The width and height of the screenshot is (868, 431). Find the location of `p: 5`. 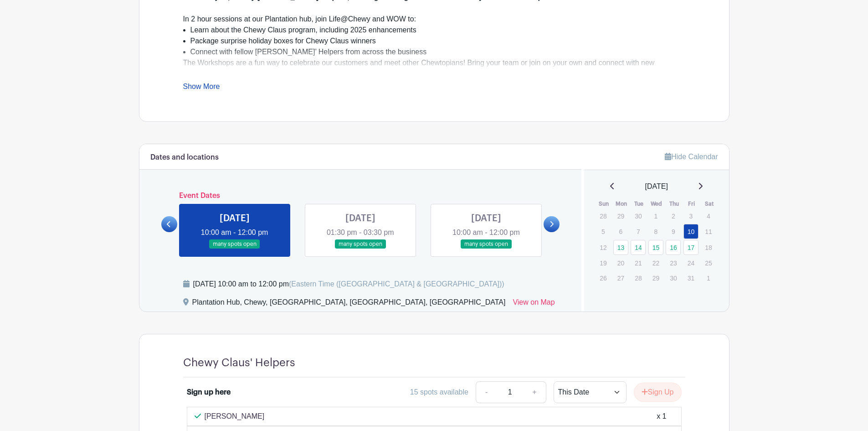

p: 5 is located at coordinates (603, 231).